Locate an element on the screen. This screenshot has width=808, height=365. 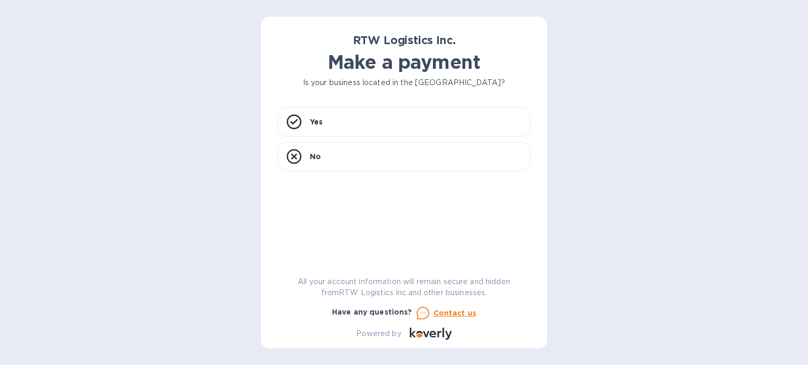
p: Powered by is located at coordinates (378, 334).